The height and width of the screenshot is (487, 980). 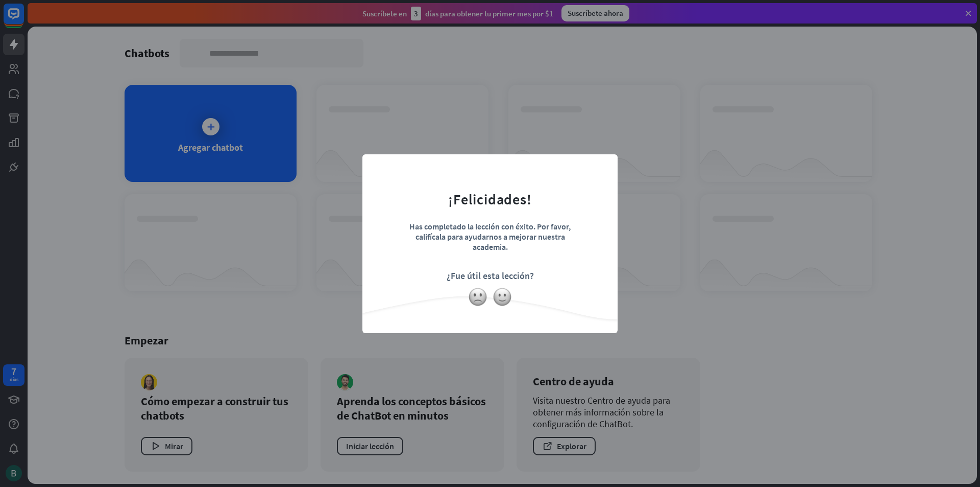 I want to click on font: Has completado la lección con éxito. Por favor, califícala para ayudarnos a mejorar nuestra acade..., so click(x=490, y=236).